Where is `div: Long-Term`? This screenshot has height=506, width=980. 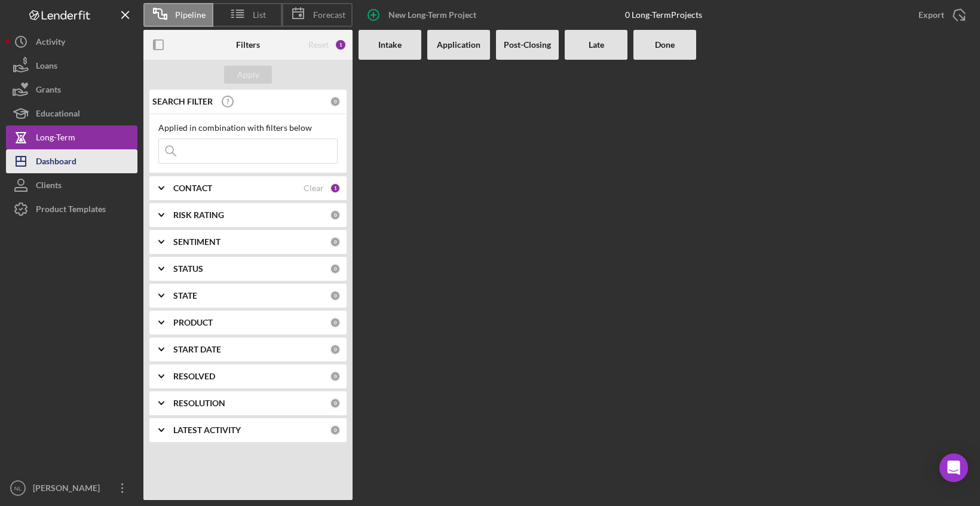 div: Long-Term is located at coordinates (56, 138).